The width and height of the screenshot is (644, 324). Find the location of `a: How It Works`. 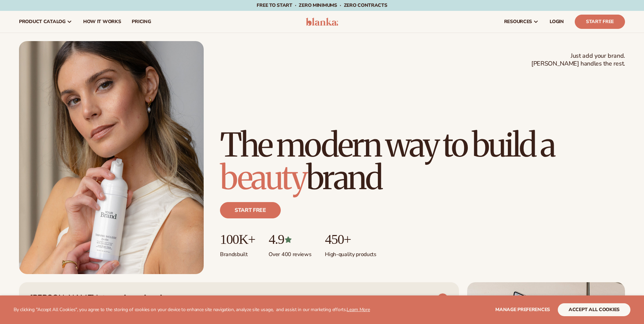

a: How It Works is located at coordinates (102, 22).